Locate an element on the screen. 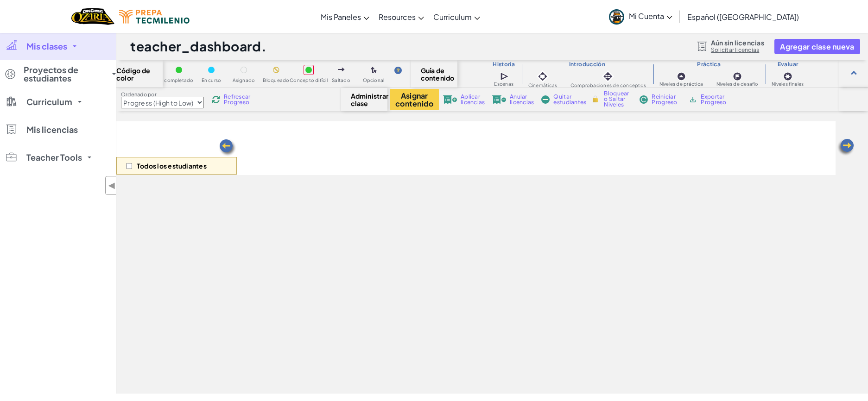 The width and height of the screenshot is (868, 401). span: Mis Paneles is located at coordinates (341, 17).